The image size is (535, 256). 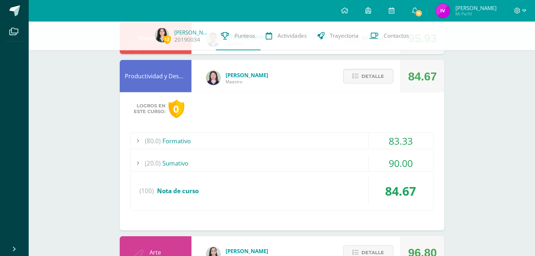 What do you see at coordinates (178, 190) in the screenshot?
I see `span: Nota de curso` at bounding box center [178, 190].